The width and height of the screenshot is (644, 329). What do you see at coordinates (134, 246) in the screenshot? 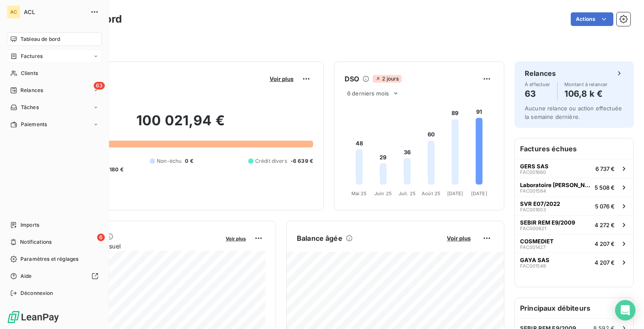
I see `span: Chiffre d'affaires mensuel` at bounding box center [134, 246].